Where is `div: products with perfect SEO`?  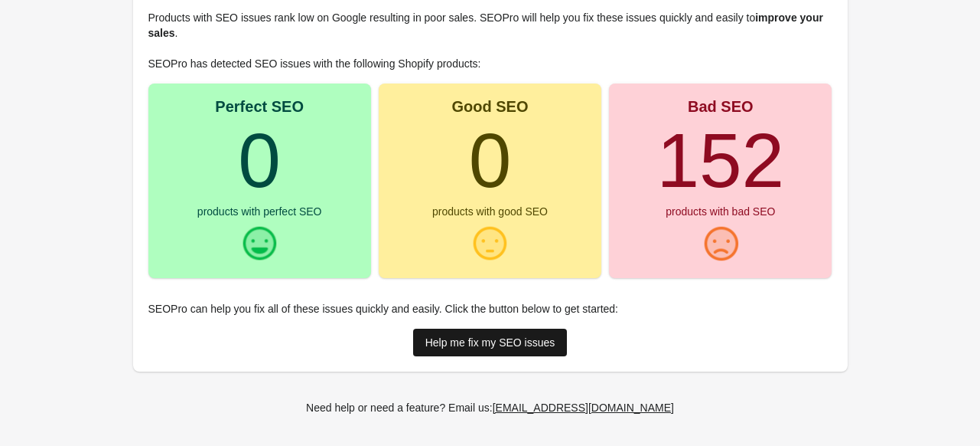 div: products with perfect SEO is located at coordinates (259, 211).